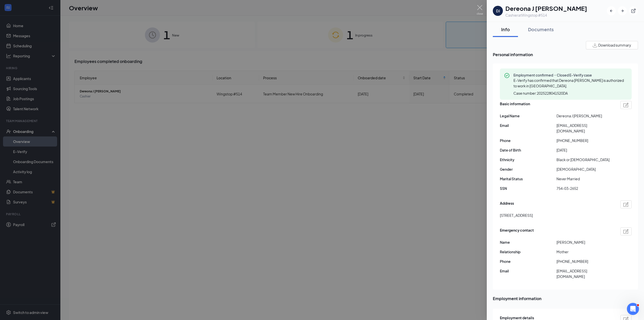  I want to click on svg: ArrowRight, so click(622, 11).